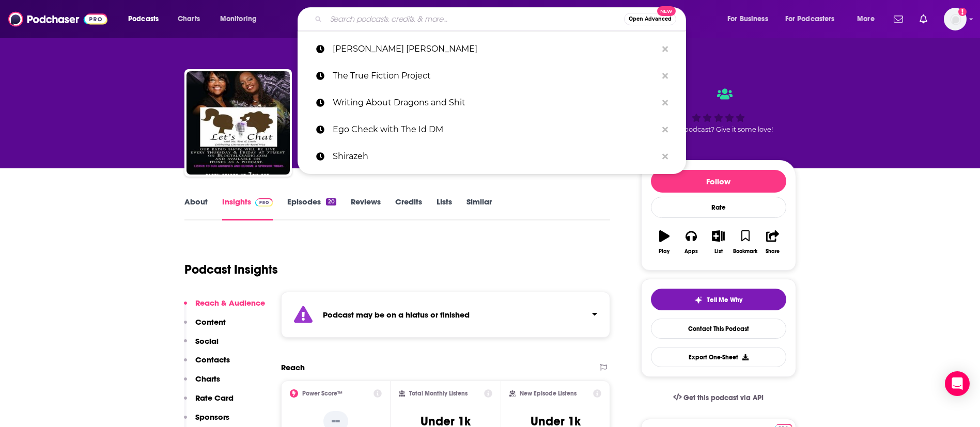  I want to click on button: Apps, so click(691, 242).